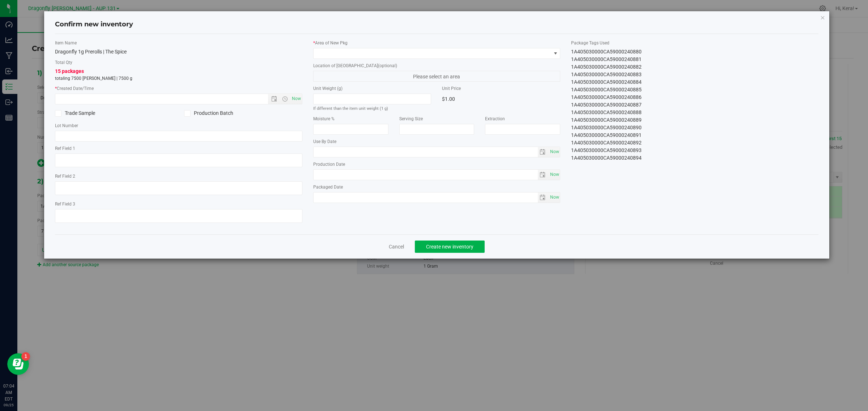 The height and width of the screenshot is (411, 868). I want to click on span: Open the date view, so click(274, 99).